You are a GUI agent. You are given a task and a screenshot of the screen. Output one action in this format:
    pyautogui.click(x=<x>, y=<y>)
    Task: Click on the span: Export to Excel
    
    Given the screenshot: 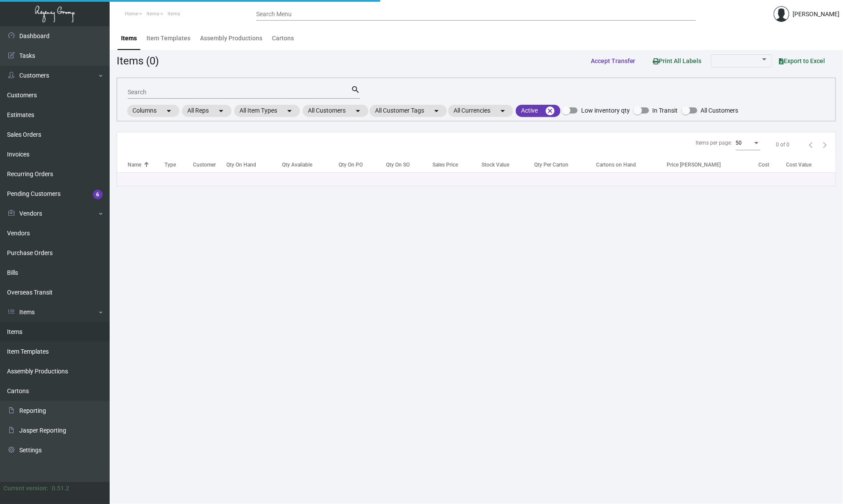 What is the action you would take?
    pyautogui.click(x=802, y=61)
    